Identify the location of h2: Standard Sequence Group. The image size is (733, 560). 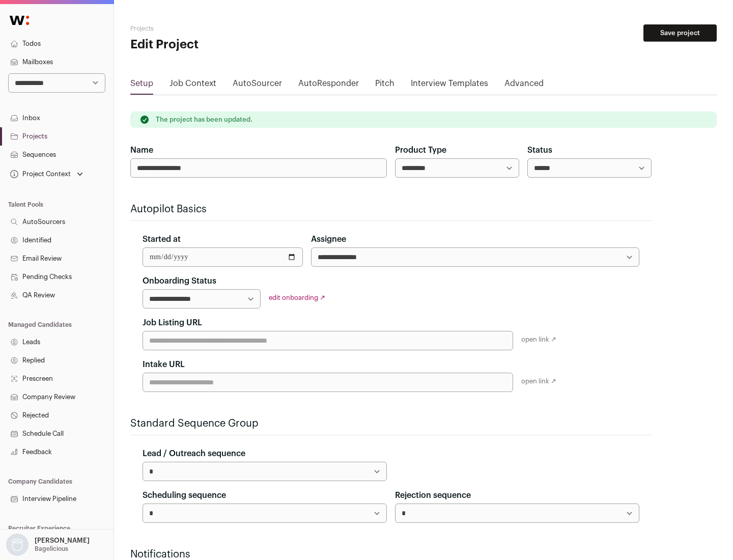
(391, 424).